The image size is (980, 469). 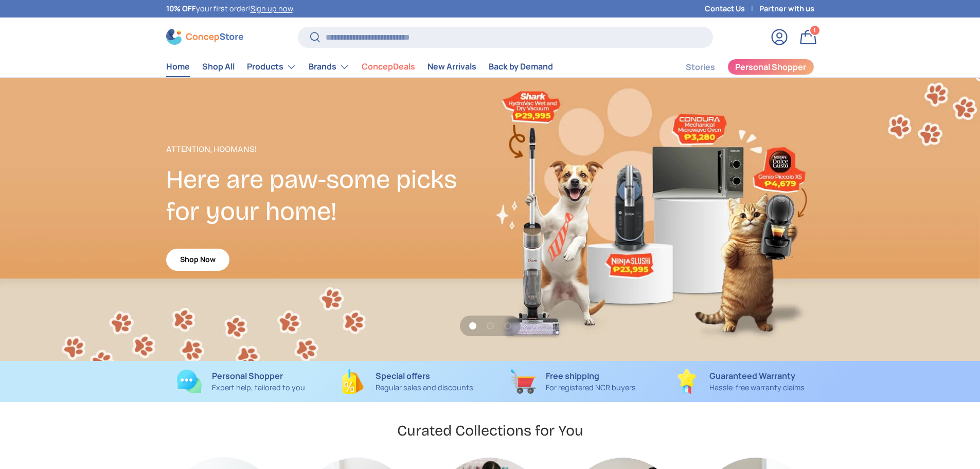 What do you see at coordinates (359, 67) in the screenshot?
I see `nav: Primary` at bounding box center [359, 67].